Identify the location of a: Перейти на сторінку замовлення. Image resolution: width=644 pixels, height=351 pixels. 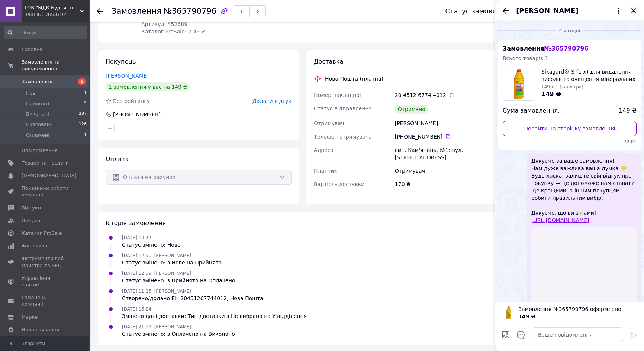
(570, 128).